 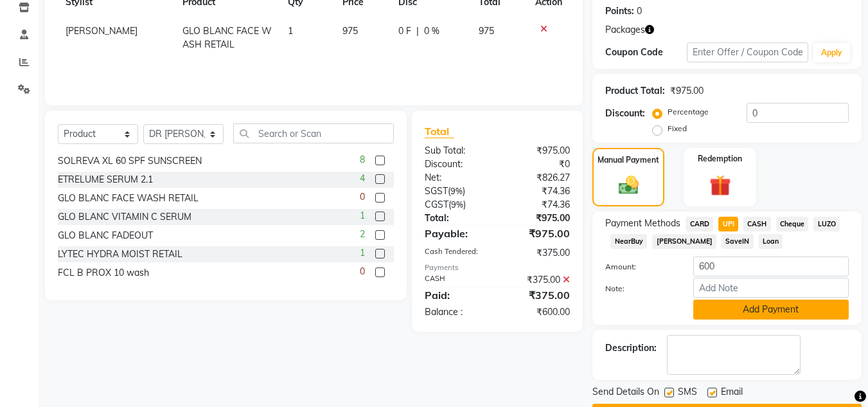 What do you see at coordinates (362, 178) in the screenshot?
I see `span: 4` at bounding box center [362, 178].